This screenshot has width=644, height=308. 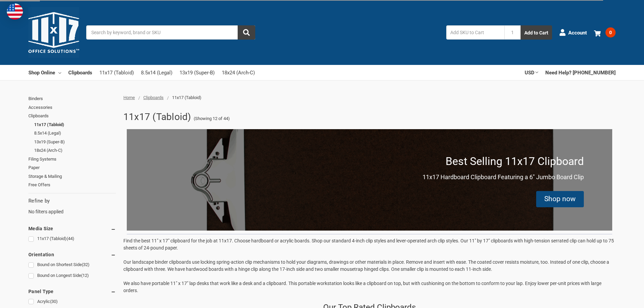 What do you see at coordinates (72, 265) in the screenshot?
I see `a: Bound on Shortest Side` at bounding box center [72, 265].